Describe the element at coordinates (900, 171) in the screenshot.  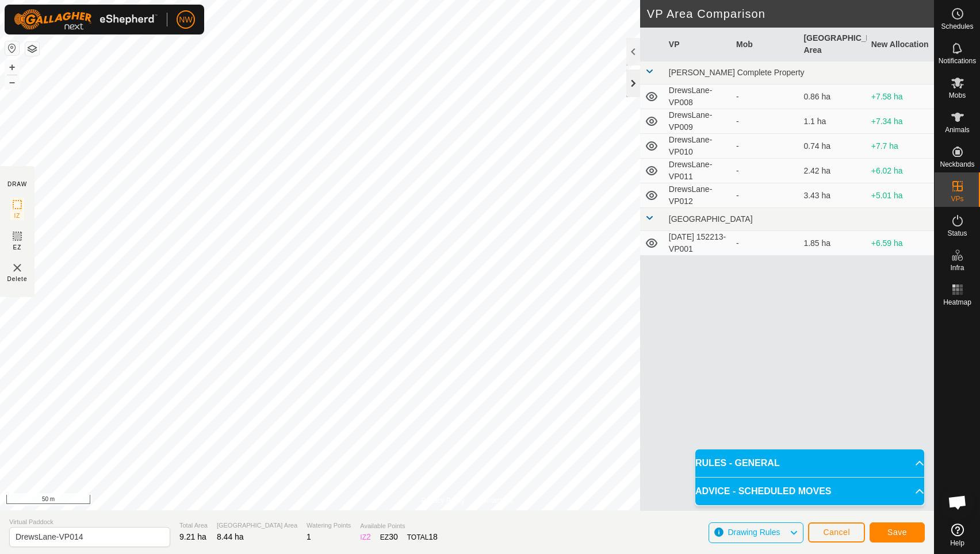
I see `td: +6.02 ha` at that location.